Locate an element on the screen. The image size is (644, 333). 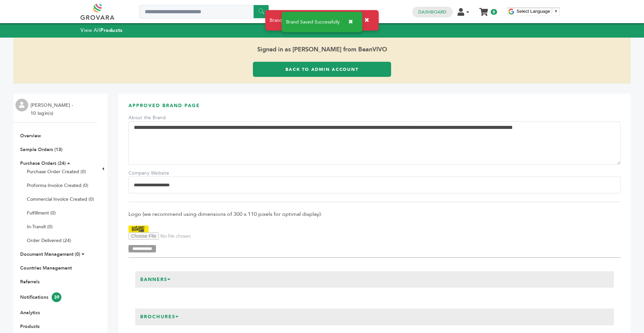
span: 39 is located at coordinates (57, 297).